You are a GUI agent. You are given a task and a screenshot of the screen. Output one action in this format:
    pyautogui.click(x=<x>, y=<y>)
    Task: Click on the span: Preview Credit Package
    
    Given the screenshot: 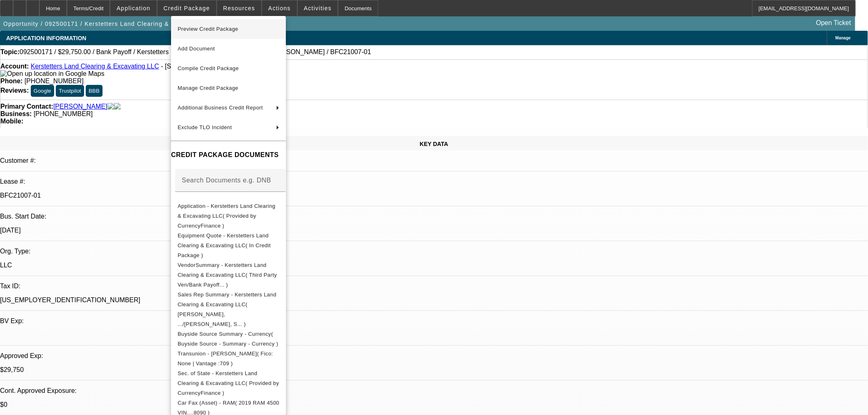 What is the action you would take?
    pyautogui.click(x=208, y=28)
    